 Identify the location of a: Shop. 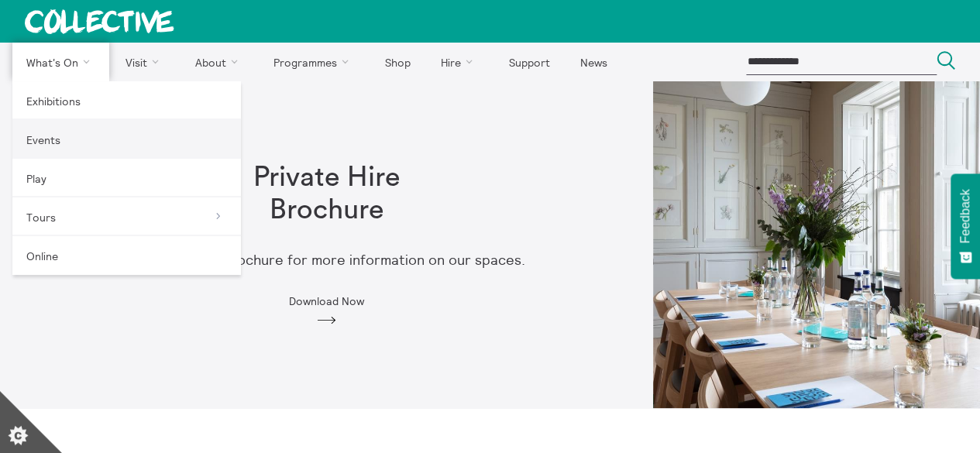
(398, 62).